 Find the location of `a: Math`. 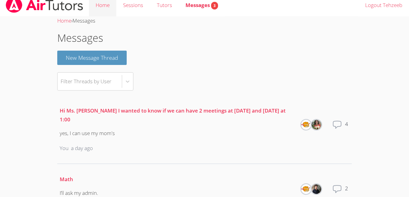

a: Math is located at coordinates (66, 179).